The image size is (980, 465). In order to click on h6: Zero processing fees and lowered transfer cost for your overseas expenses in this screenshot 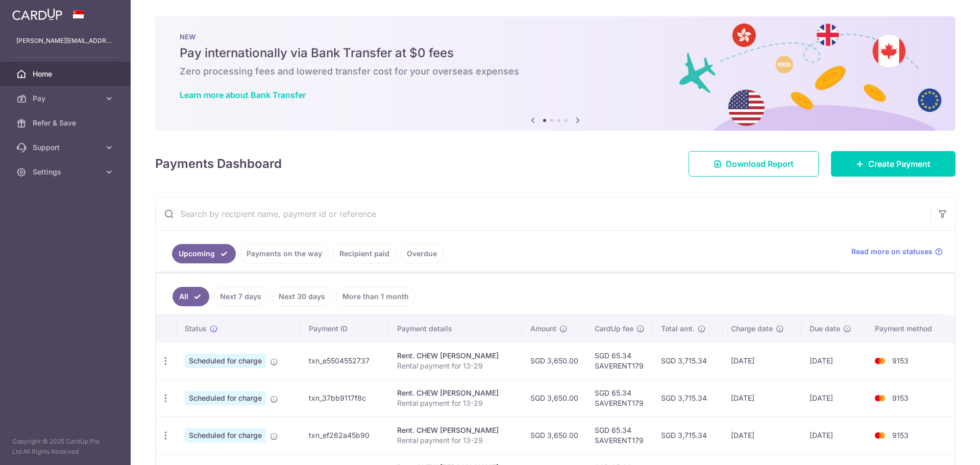, I will do `click(556, 72)`.